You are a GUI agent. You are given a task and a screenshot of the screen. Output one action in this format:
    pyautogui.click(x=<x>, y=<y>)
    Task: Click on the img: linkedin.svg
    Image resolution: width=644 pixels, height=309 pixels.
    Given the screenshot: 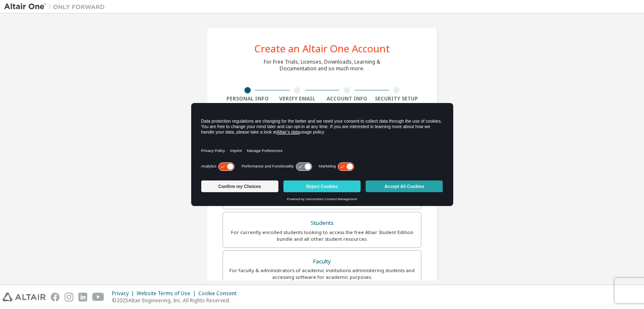 What is the action you would take?
    pyautogui.click(x=83, y=297)
    